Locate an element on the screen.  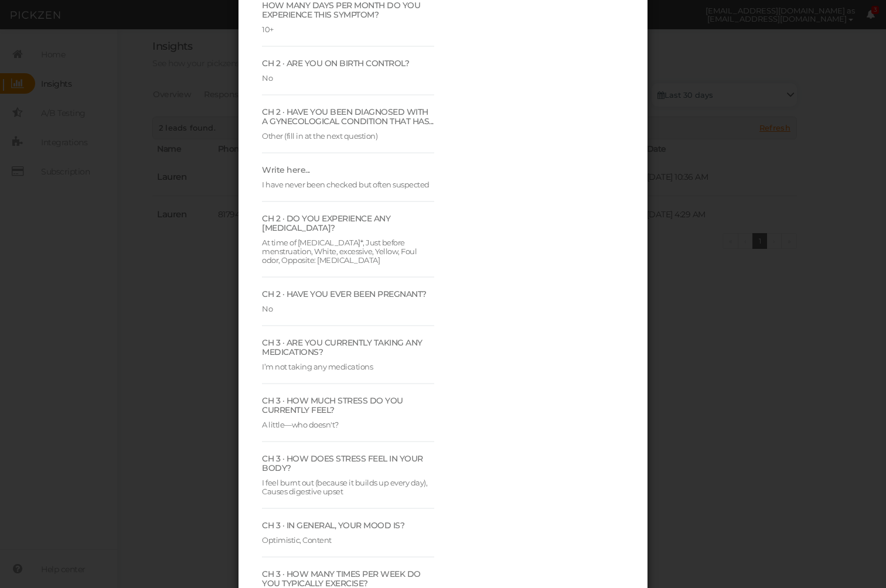
div: CH 2 · HAVE YOU EVER BEEN PREGNANT? is located at coordinates (348, 294).